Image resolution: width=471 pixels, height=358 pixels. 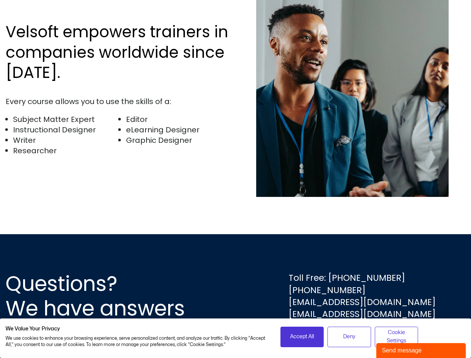 I want to click on li: Subject Matter Expert, so click(x=66, y=119).